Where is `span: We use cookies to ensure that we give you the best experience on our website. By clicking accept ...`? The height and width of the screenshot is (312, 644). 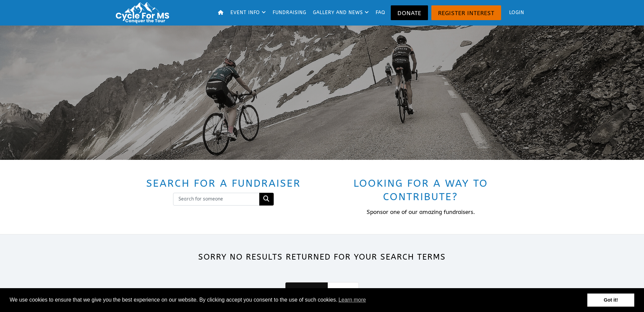 span: We use cookies to ensure that we give you the best experience on our website. By clicking accept ... is located at coordinates (299, 300).